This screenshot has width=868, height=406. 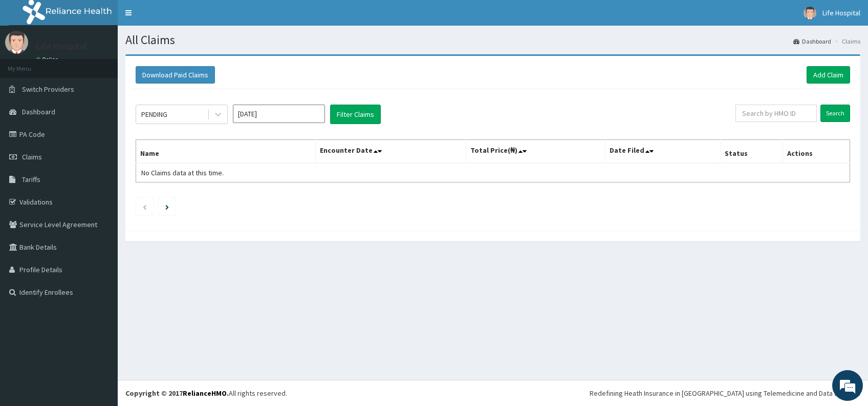 What do you see at coordinates (493, 392) in the screenshot?
I see `footer: All rights reserved.` at bounding box center [493, 392].